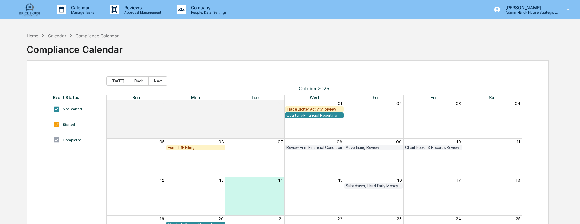 This screenshot has height=224, width=580. What do you see at coordinates (69, 124) in the screenshot?
I see `div: Started` at bounding box center [69, 124].